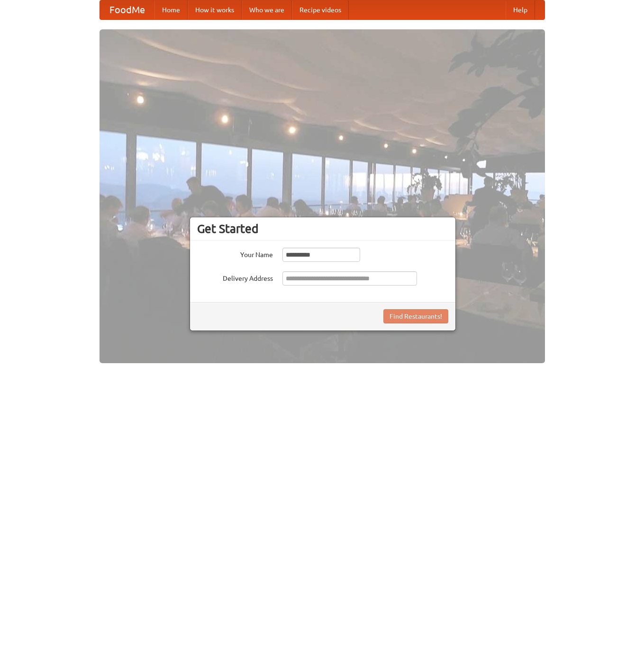 Image resolution: width=644 pixels, height=670 pixels. I want to click on h3: Get Started, so click(323, 229).